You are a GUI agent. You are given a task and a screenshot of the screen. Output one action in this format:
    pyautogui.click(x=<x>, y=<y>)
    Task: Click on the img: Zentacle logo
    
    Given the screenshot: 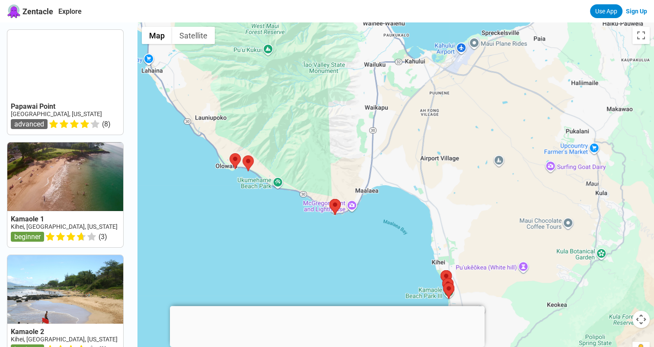 What is the action you would take?
    pyautogui.click(x=14, y=11)
    